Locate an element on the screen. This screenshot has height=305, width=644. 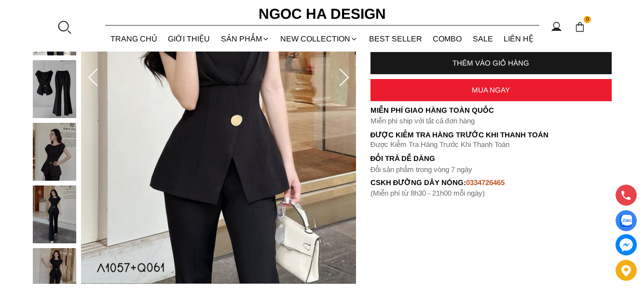
a: Display image is located at coordinates (626, 221).